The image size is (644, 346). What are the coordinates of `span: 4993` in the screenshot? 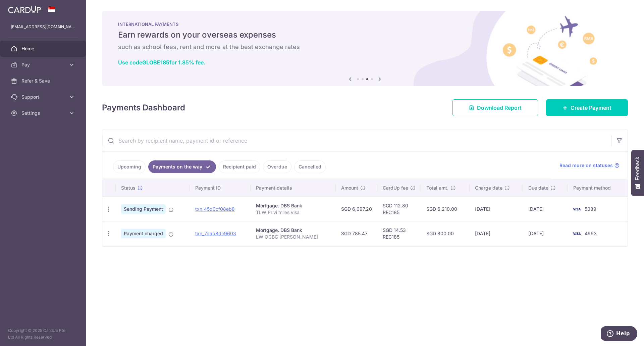 It's located at (591, 234).